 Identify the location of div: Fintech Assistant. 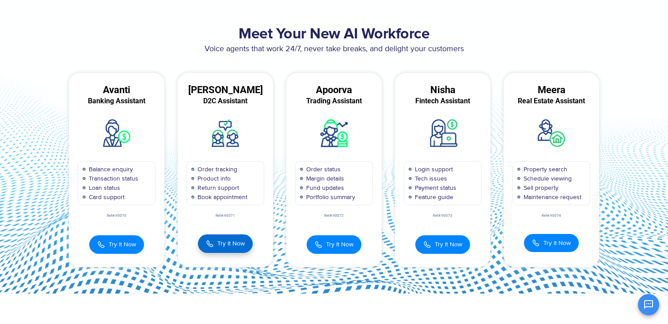
(443, 101).